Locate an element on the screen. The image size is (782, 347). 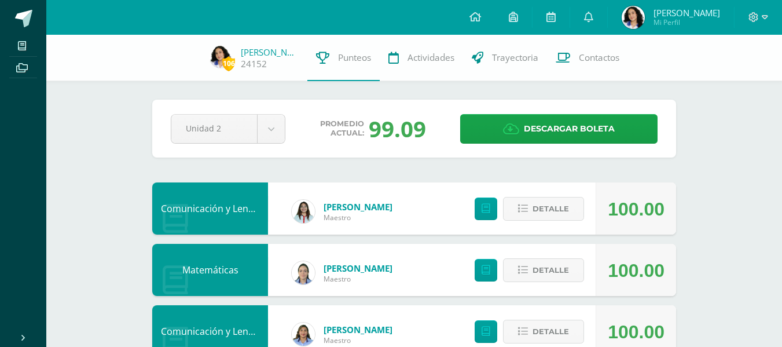
span: Descargar boleta is located at coordinates (569, 128).